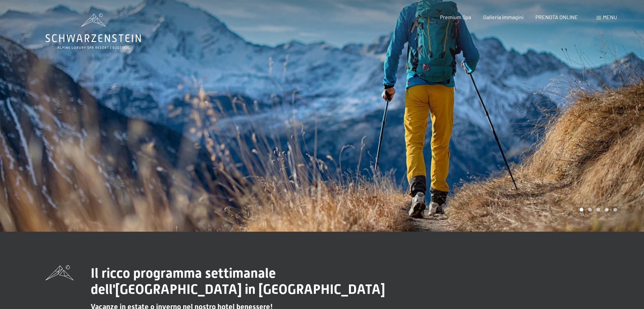 The image size is (644, 309). I want to click on a: Premium Spa, so click(455, 16).